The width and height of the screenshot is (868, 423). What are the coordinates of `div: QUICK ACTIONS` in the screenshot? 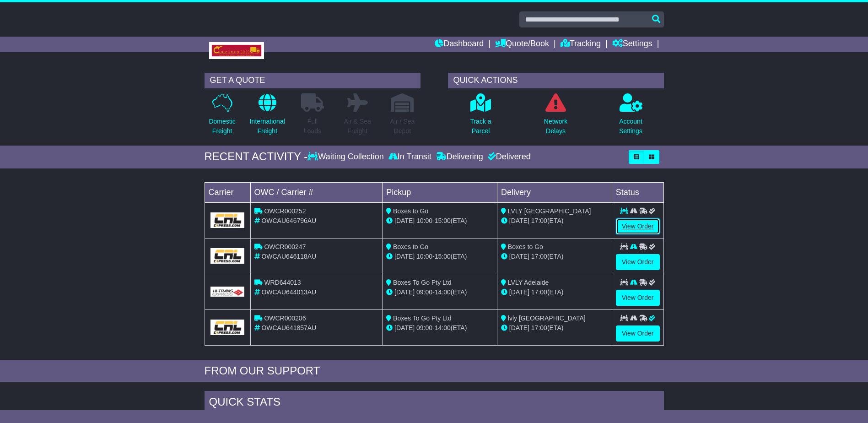 It's located at (556, 81).